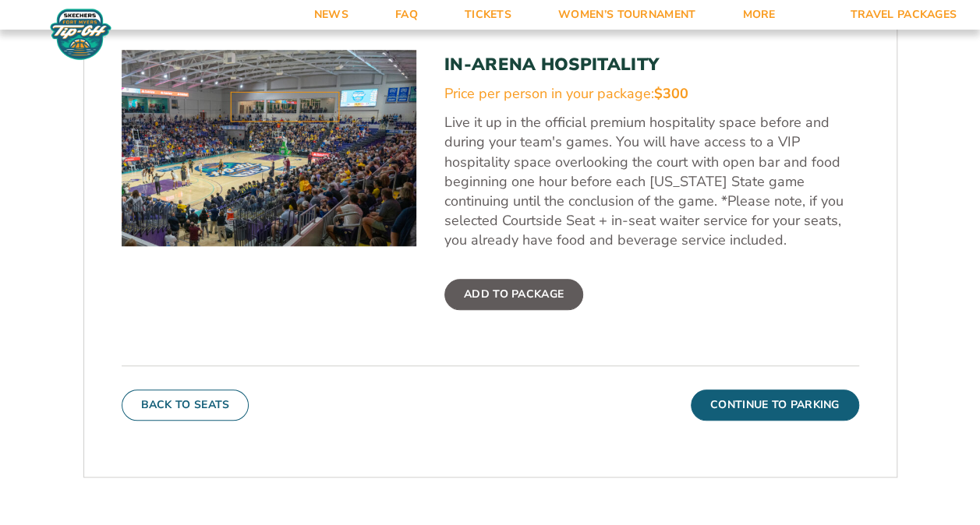 Image resolution: width=980 pixels, height=525 pixels. What do you see at coordinates (652, 65) in the screenshot?
I see `h3: In-Arena Hospitality` at bounding box center [652, 65].